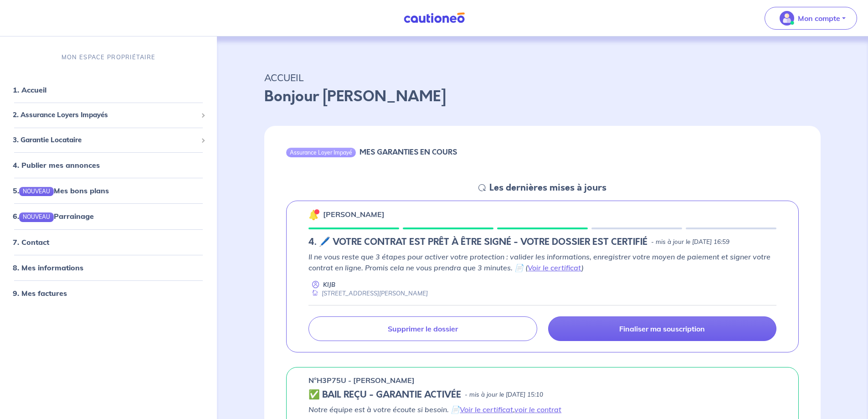 The image size is (868, 419). Describe the element at coordinates (60, 190) in the screenshot. I see `a: 5.NOUVEAUMes bons plans` at that location.